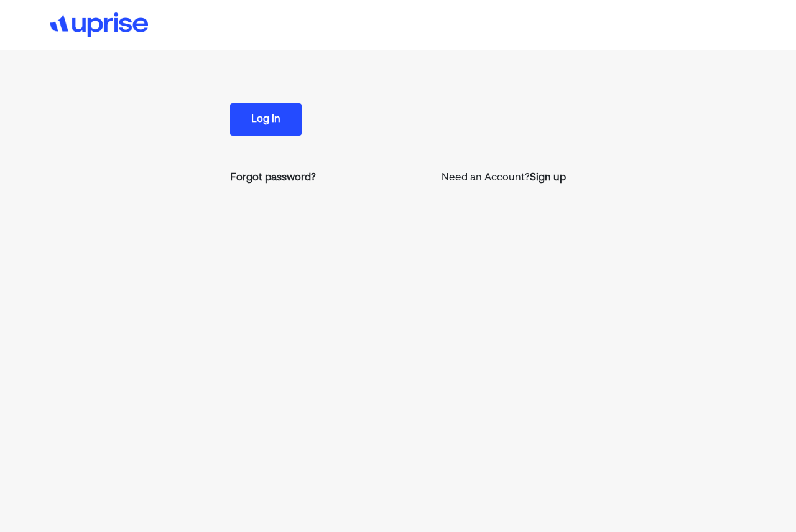 The height and width of the screenshot is (532, 796). Describe the element at coordinates (504, 178) in the screenshot. I see `p: Need an Account?` at that location.